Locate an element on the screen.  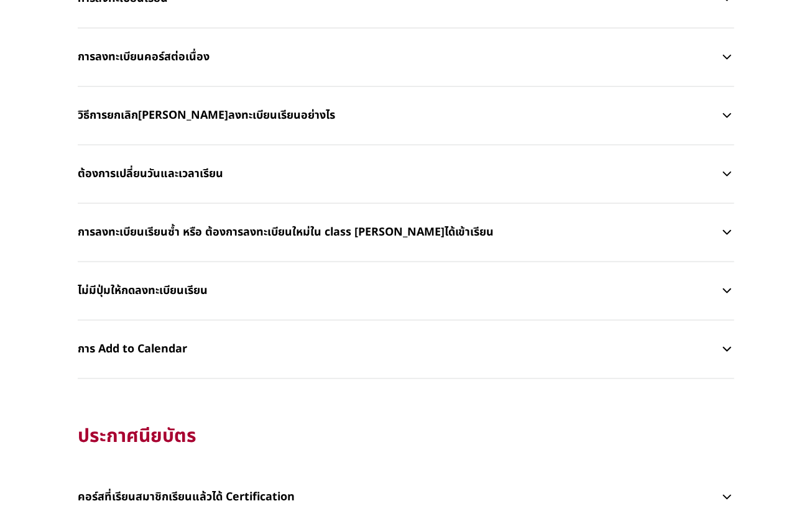
button: การลงทะเบียนคอร์สต่อเนื่อง is located at coordinates (406, 57).